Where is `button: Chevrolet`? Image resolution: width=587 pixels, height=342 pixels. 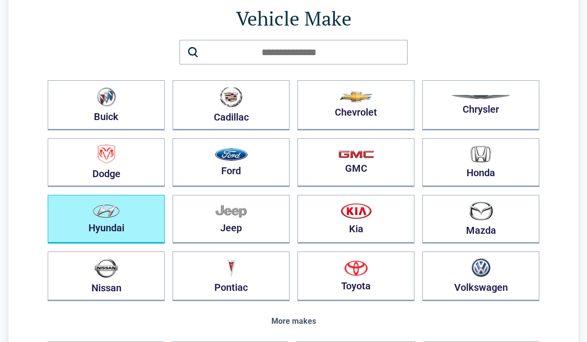 button: Chevrolet is located at coordinates (356, 105).